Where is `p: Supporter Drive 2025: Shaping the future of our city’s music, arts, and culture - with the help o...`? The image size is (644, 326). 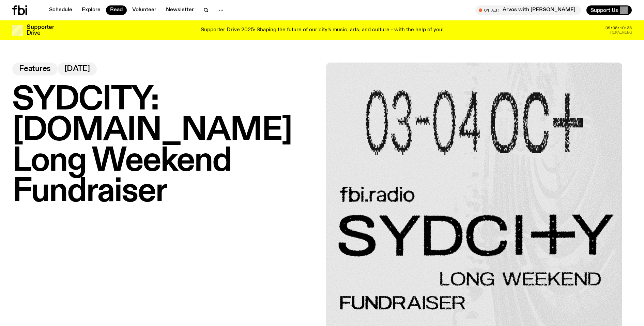
p: Supporter Drive 2025: Shaping the future of our city’s music, arts, and culture - with the help o... is located at coordinates (322, 30).